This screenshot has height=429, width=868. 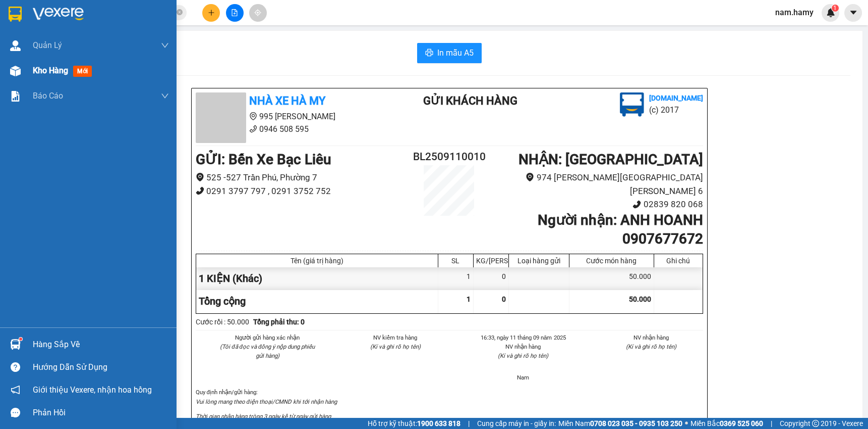 I want to click on div: 1 KIỆN (Khác), so click(x=318, y=278).